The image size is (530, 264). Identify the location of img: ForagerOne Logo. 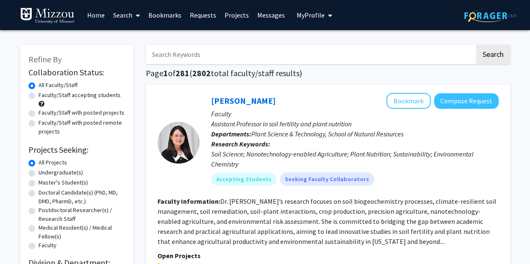
(490, 16).